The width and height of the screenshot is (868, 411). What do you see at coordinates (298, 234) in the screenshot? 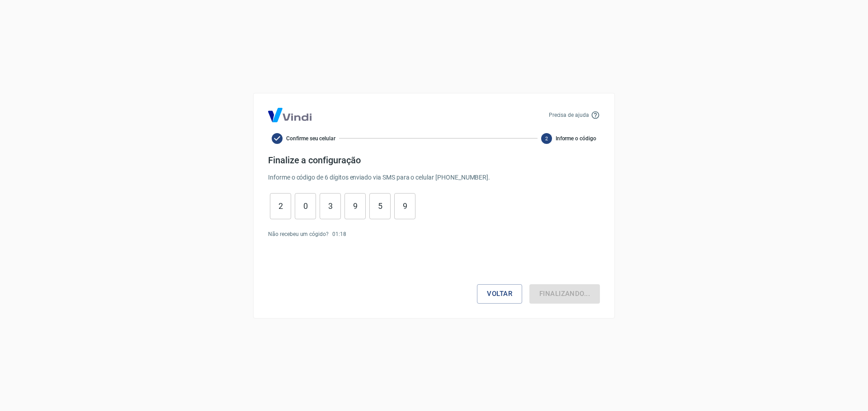
I see `p: Não recebeu um cógido?` at bounding box center [298, 234].